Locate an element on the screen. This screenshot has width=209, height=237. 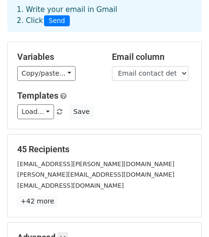
a: Load... is located at coordinates (35, 111).